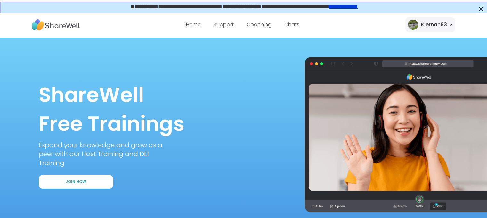 This screenshot has height=218, width=487. I want to click on button: Join Now, so click(76, 181).